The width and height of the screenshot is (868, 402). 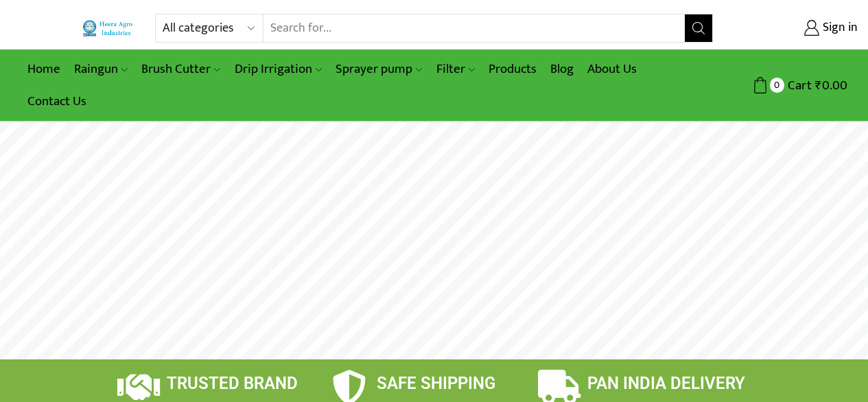 I want to click on span: TRUSTED BRAND, so click(x=232, y=383).